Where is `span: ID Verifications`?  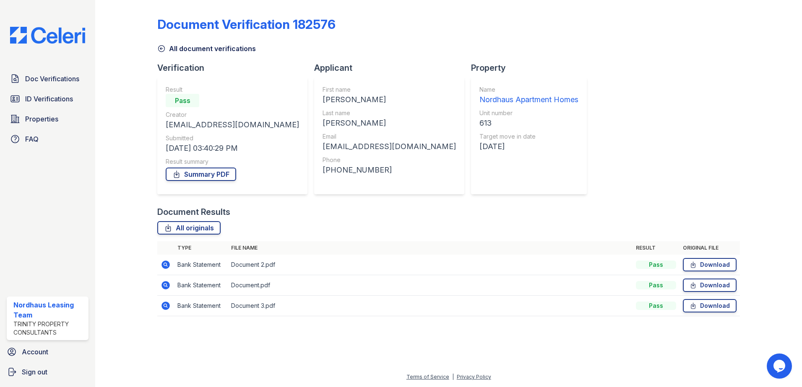 span: ID Verifications is located at coordinates (49, 99).